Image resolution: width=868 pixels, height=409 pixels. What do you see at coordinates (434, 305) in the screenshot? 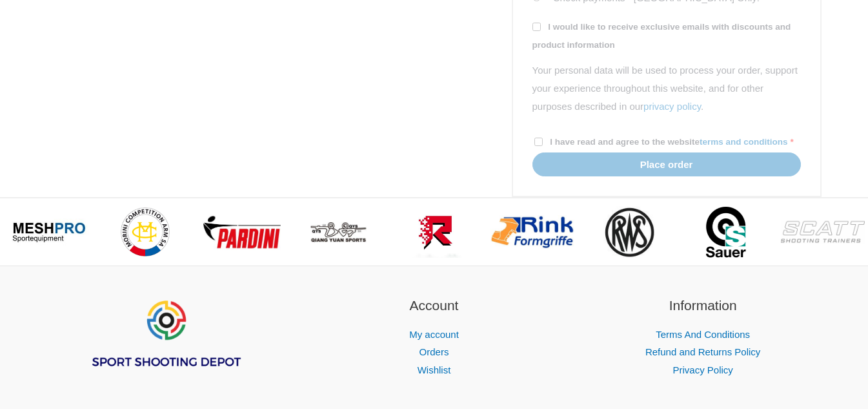
I see `h2: Account` at bounding box center [434, 305].